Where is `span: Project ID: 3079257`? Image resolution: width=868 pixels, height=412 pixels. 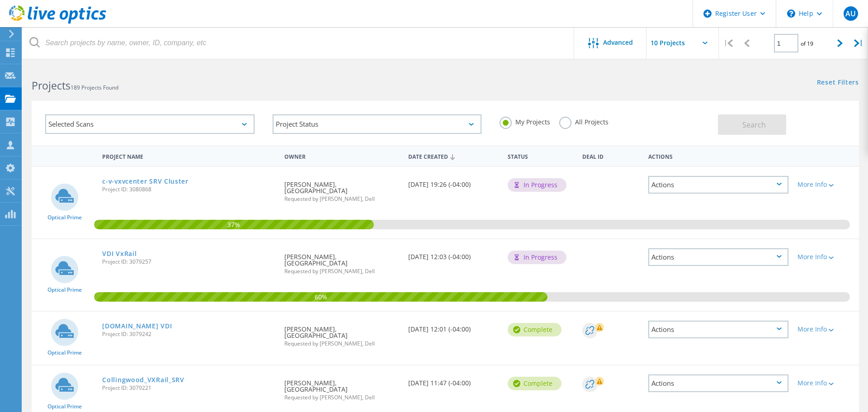 span: Project ID: 3079257 is located at coordinates (188, 262).